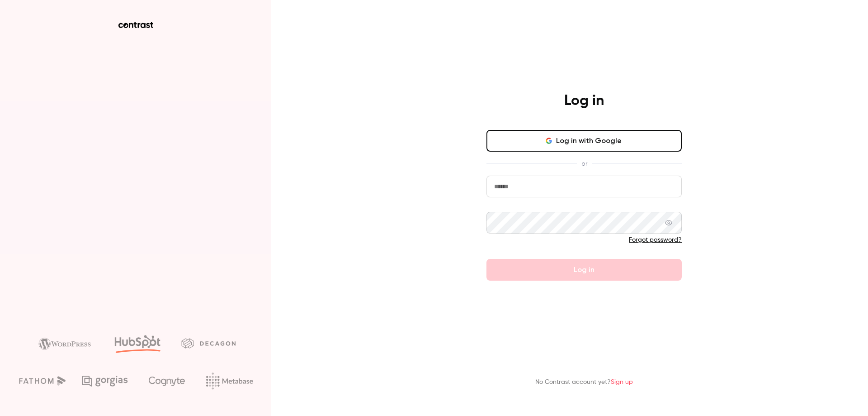 The height and width of the screenshot is (416, 868). Describe the element at coordinates (584, 140) in the screenshot. I see `button: Log in with Google` at that location.